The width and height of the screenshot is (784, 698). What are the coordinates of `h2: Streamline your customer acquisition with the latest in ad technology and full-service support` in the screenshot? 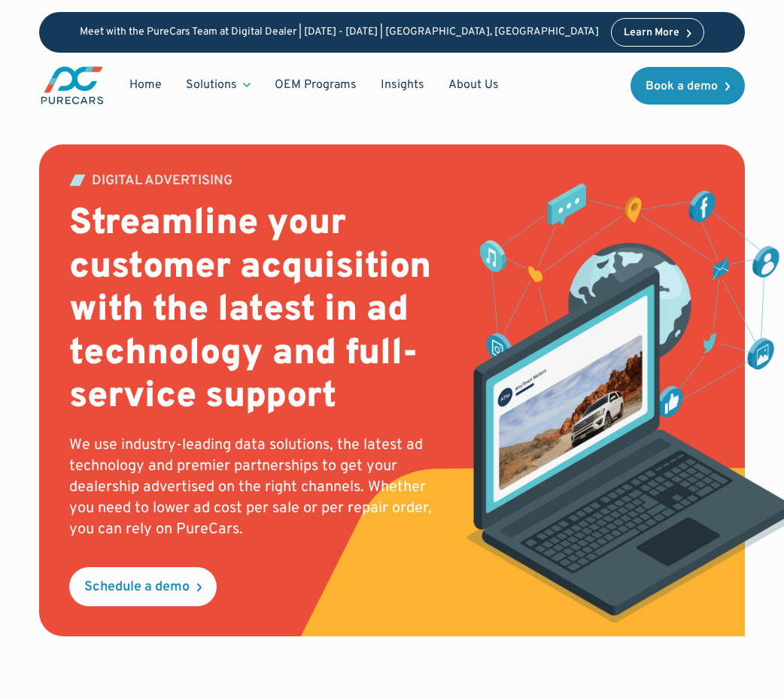 It's located at (254, 311).